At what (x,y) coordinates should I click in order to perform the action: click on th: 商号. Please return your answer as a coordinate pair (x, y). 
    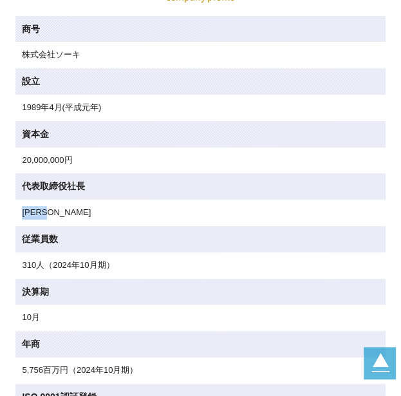
    Looking at the image, I should click on (200, 29).